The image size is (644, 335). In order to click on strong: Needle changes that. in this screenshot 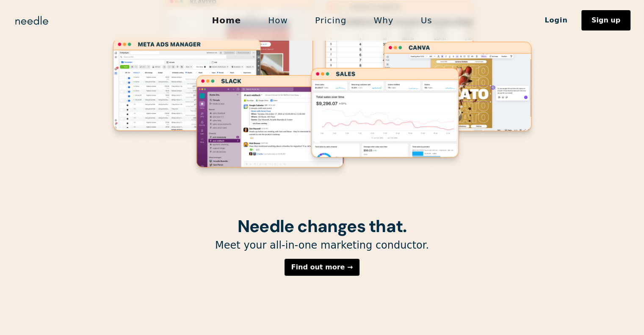, I will do `click(322, 226)`.